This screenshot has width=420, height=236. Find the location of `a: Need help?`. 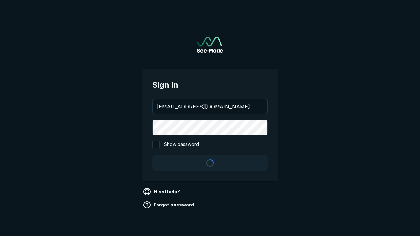

a: Need help? is located at coordinates (162, 192).